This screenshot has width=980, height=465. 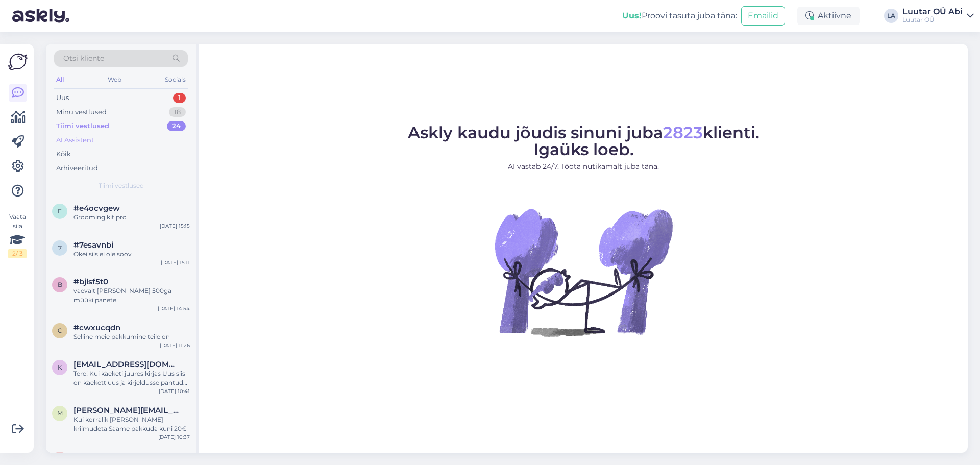 What do you see at coordinates (77, 168) in the screenshot?
I see `div: Arhiveeritud` at bounding box center [77, 168].